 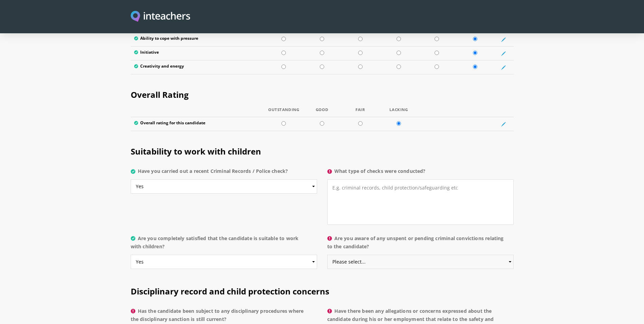 What do you see at coordinates (360, 112) in the screenshot?
I see `th: Fair` at bounding box center [360, 112].